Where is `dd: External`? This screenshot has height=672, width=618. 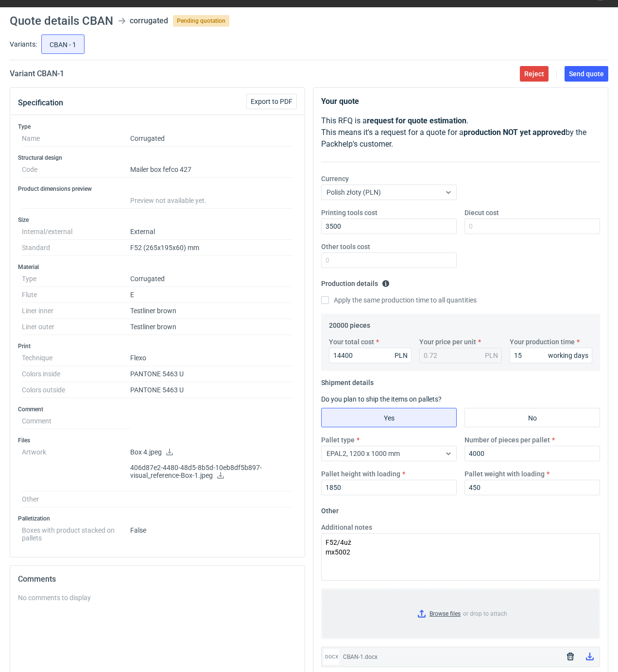 dd: External is located at coordinates (211, 231).